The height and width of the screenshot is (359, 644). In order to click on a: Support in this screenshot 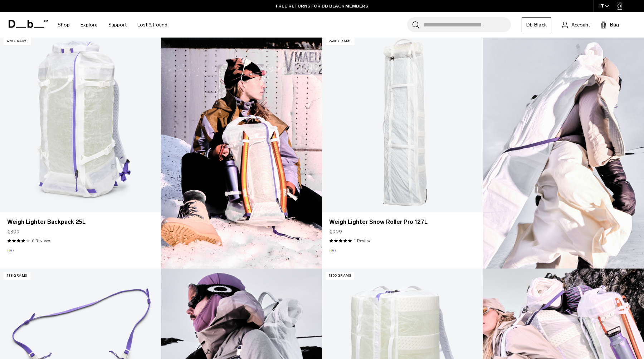, I will do `click(118, 25)`.